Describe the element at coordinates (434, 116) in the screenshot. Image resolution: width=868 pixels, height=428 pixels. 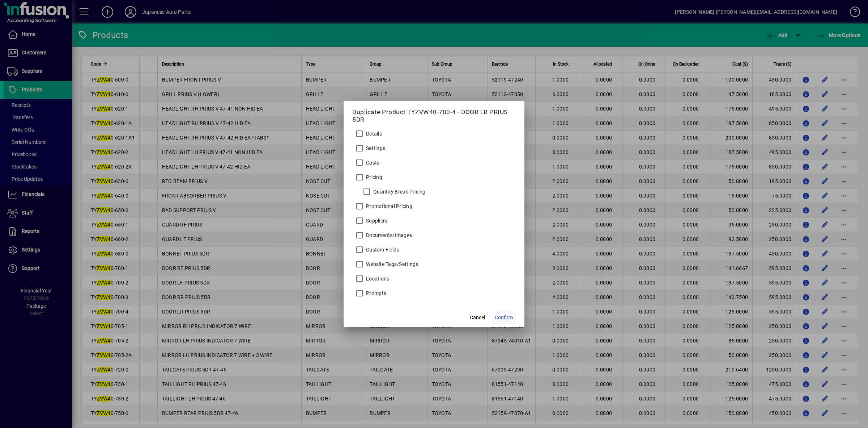
I see `h5: Duplicate Product TYZVW40-700-4 - DOOR LR PRIUS 5DR` at that location.